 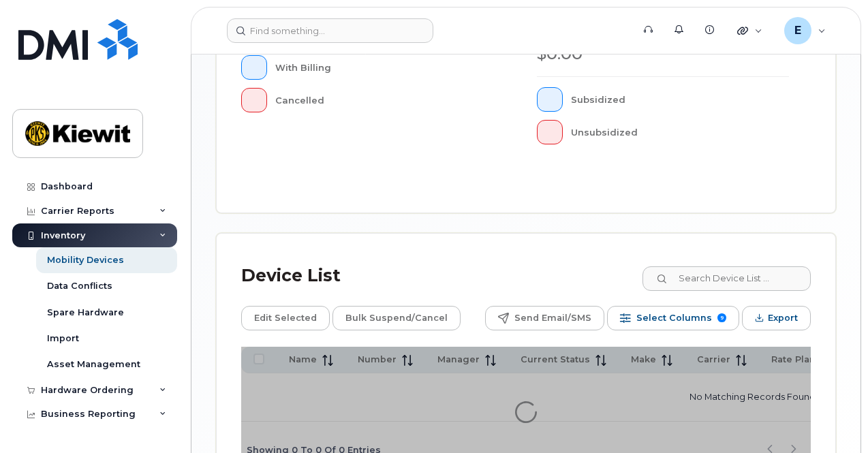 What do you see at coordinates (805, 31) in the screenshot?
I see `div: Emilio.Gutierrez` at bounding box center [805, 31].